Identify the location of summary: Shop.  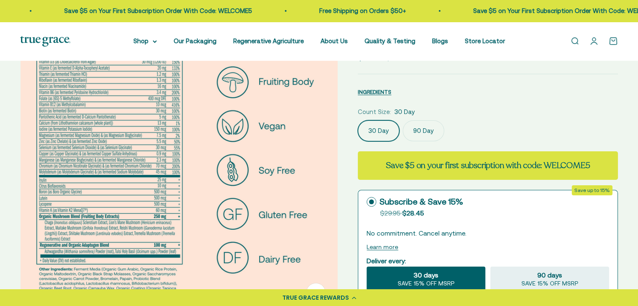
(145, 41).